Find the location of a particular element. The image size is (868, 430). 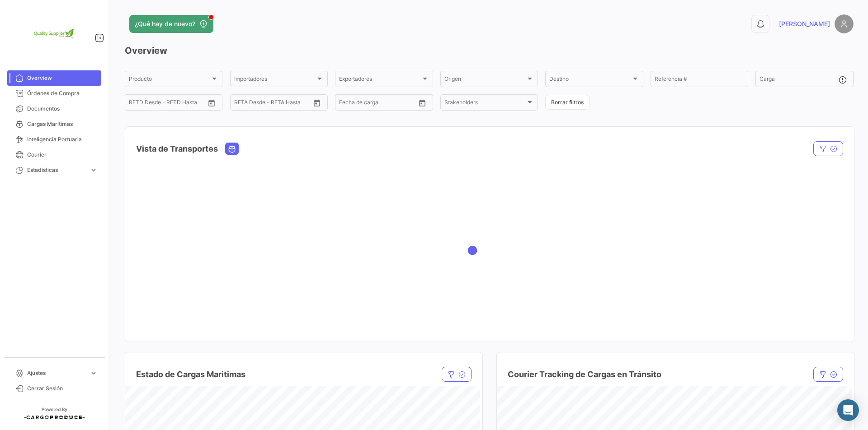

span: Destino is located at coordinates (590, 81).